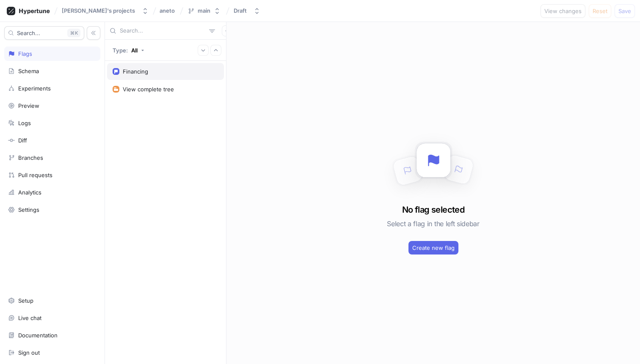 The image size is (640, 364). Describe the element at coordinates (29, 210) in the screenshot. I see `div: Settings` at that location.